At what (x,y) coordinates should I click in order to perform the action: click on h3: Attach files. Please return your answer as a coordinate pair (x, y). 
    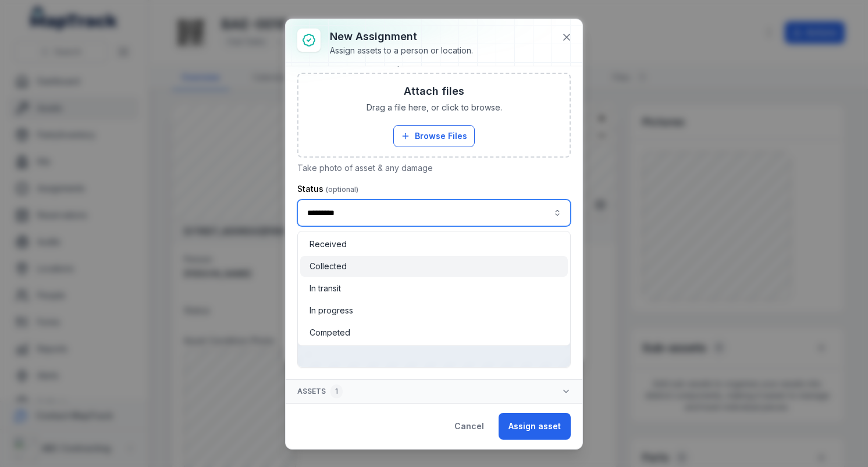
    Looking at the image, I should click on (434, 91).